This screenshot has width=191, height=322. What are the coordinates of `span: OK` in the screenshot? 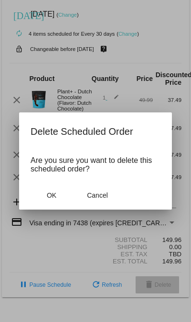 It's located at (51, 195).